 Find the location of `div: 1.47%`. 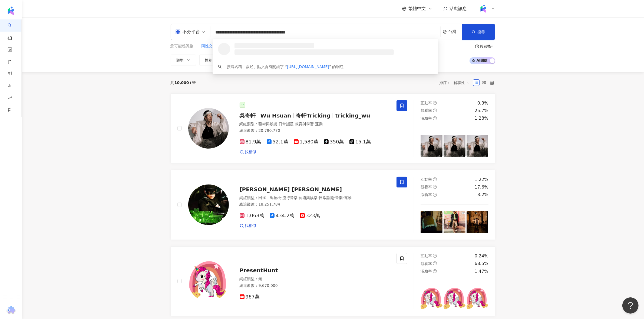

div: 1.47% is located at coordinates (481, 272).